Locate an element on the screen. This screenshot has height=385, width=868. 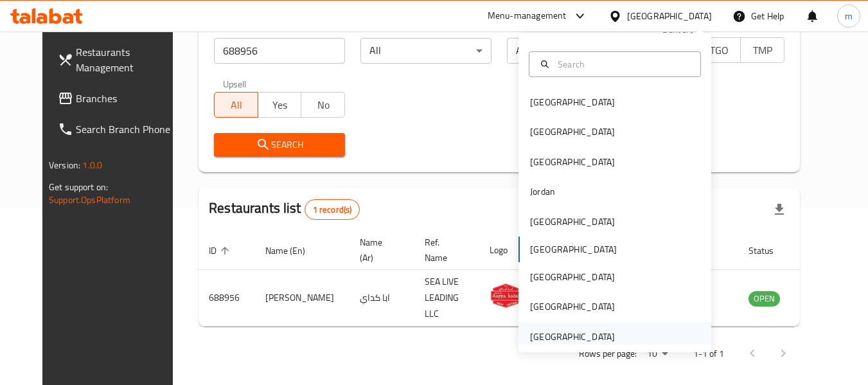
div: OPEN is located at coordinates (764, 299).